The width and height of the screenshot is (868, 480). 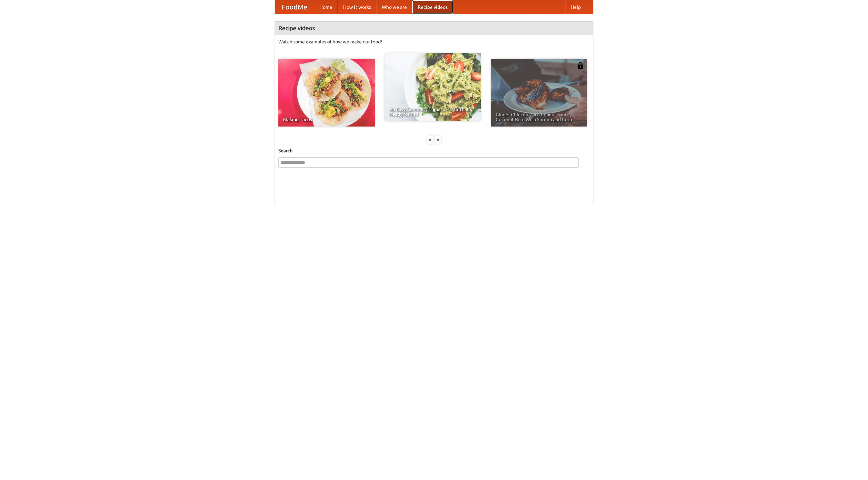 What do you see at coordinates (327, 93) in the screenshot?
I see `a: Making Tacos` at bounding box center [327, 93].